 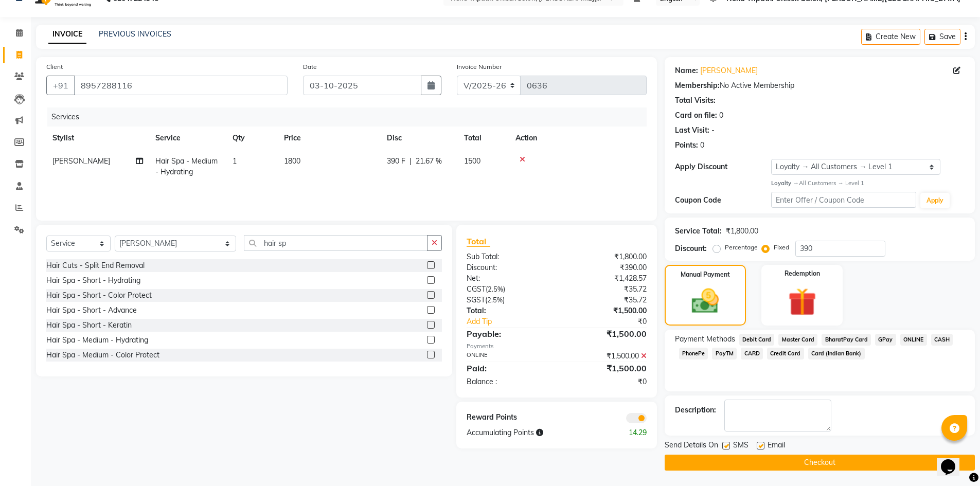 I want to click on button: Apply, so click(x=935, y=201).